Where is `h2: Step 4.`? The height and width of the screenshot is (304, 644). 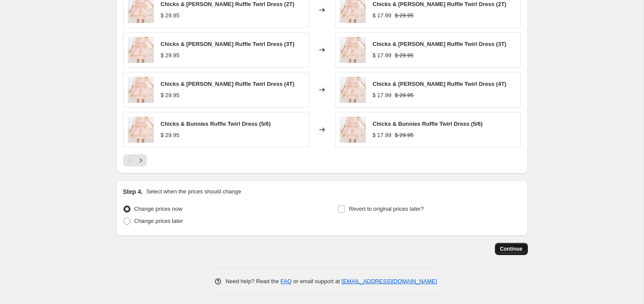
h2: Step 4. is located at coordinates (133, 192).